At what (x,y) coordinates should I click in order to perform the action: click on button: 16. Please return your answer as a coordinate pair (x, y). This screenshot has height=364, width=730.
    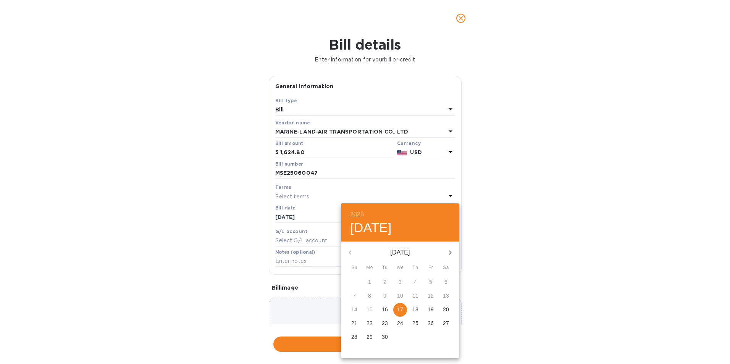
    Looking at the image, I should click on (385, 310).